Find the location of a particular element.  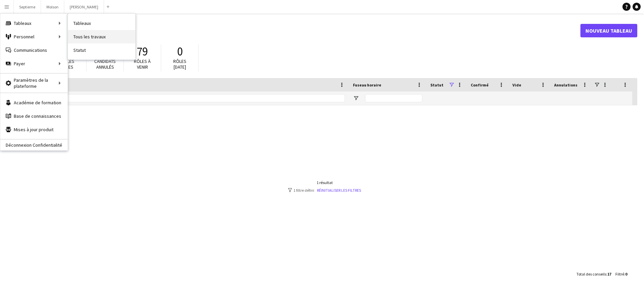

button: Septieme is located at coordinates (27, 7).